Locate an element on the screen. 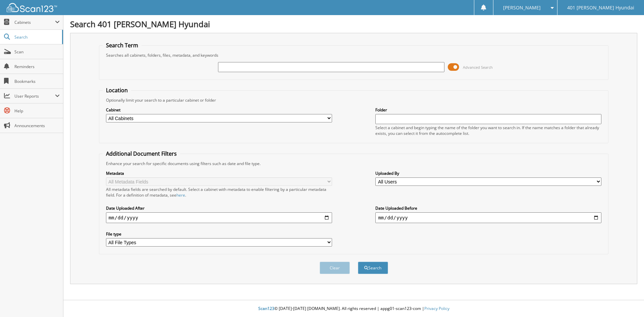 The width and height of the screenshot is (644, 317). input: end is located at coordinates (488, 218).